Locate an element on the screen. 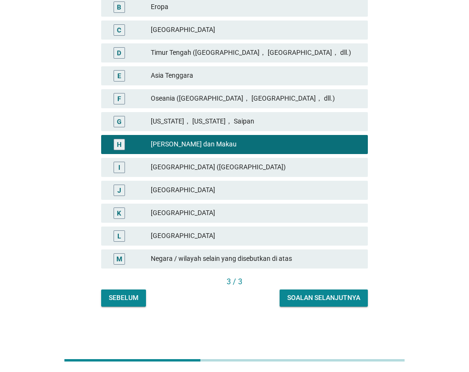 The image size is (469, 372). div: F is located at coordinates (119, 98).